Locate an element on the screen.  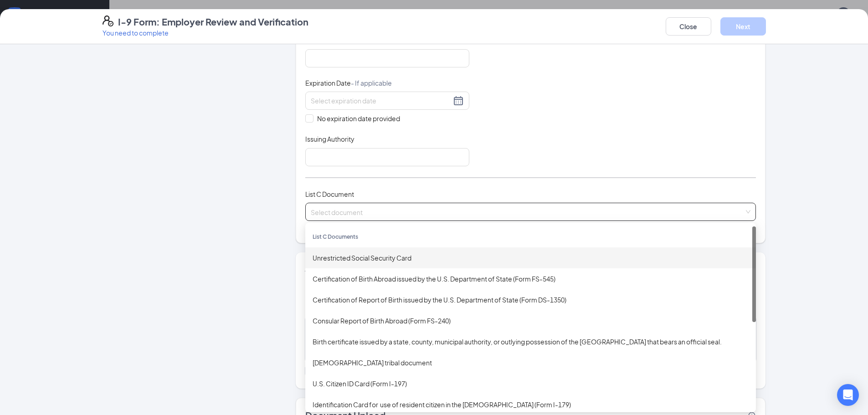
span: Issuing Authority is located at coordinates (330, 139).